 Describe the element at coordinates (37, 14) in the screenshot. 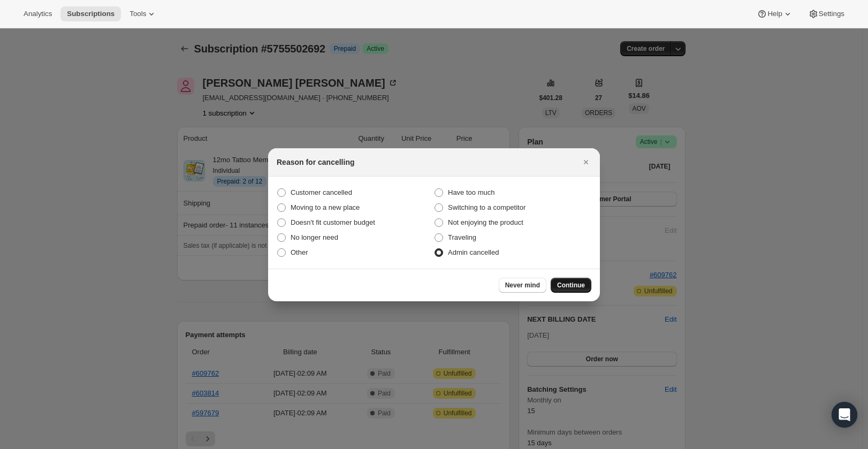

I see `button: Analytics` at that location.